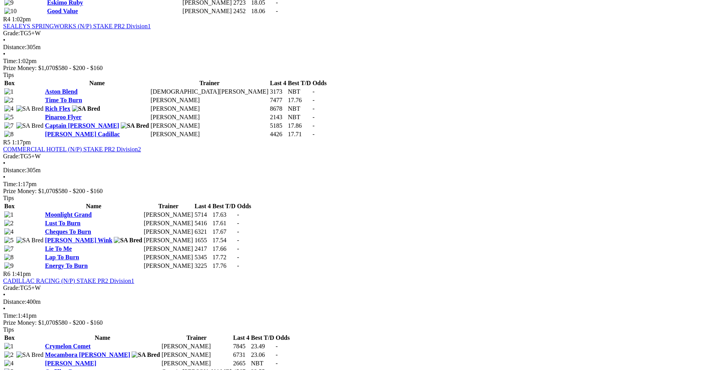 The image size is (716, 370). I want to click on td: 17.71, so click(300, 134).